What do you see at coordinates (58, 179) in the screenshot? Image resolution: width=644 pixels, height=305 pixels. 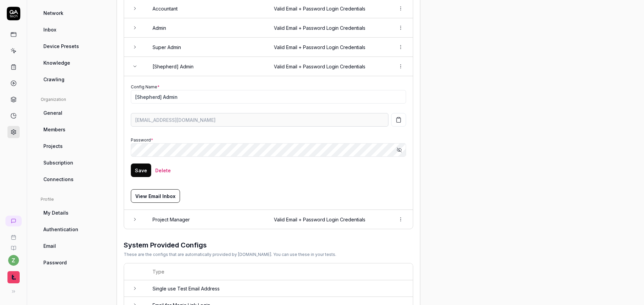 I see `span: Connections` at bounding box center [58, 179].